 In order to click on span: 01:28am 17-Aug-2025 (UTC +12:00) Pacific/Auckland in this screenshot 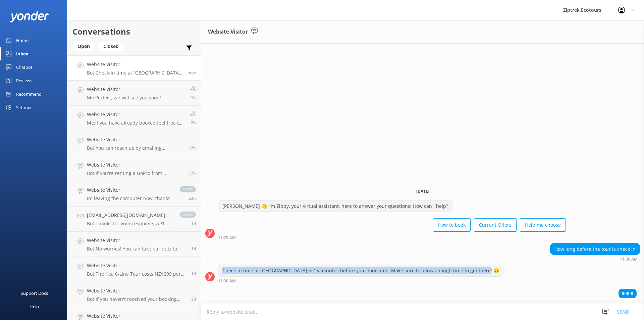, I will do `click(193, 248)`.